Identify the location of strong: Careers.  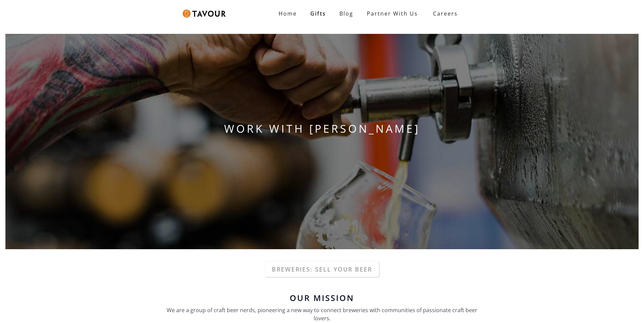
(445, 14).